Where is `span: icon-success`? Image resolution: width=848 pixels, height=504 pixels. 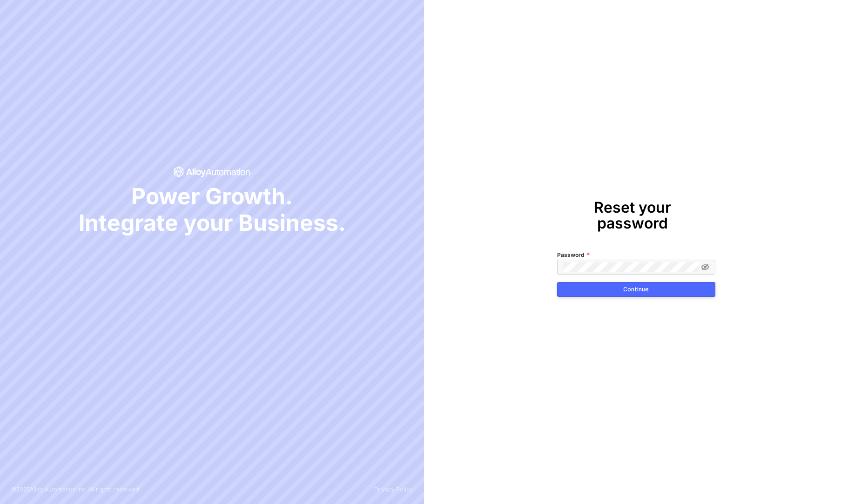 span: icon-success is located at coordinates (212, 172).